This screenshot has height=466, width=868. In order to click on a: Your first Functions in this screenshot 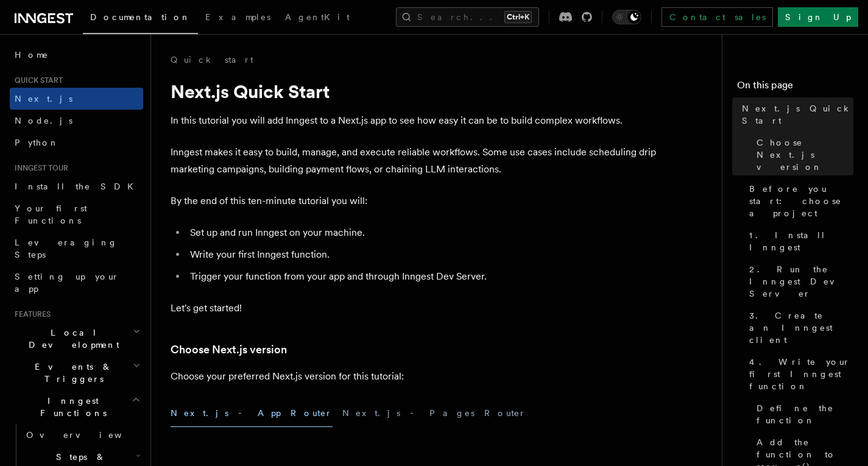, I will do `click(76, 214)`.